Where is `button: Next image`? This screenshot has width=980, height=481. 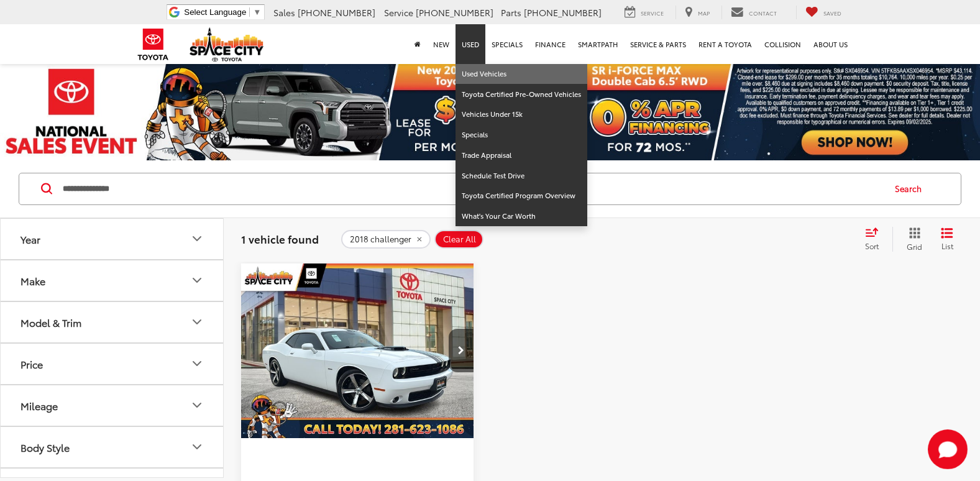 button: Next image is located at coordinates (461, 351).